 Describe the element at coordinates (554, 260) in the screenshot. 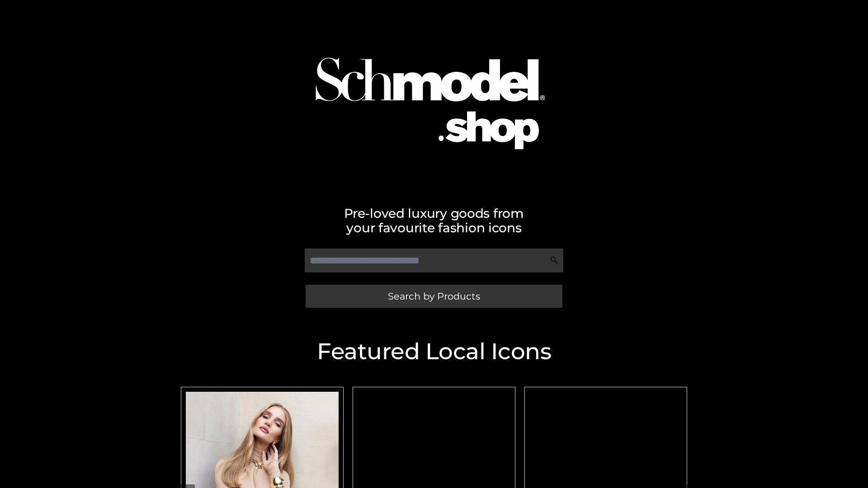

I see `img: Search Icon` at that location.